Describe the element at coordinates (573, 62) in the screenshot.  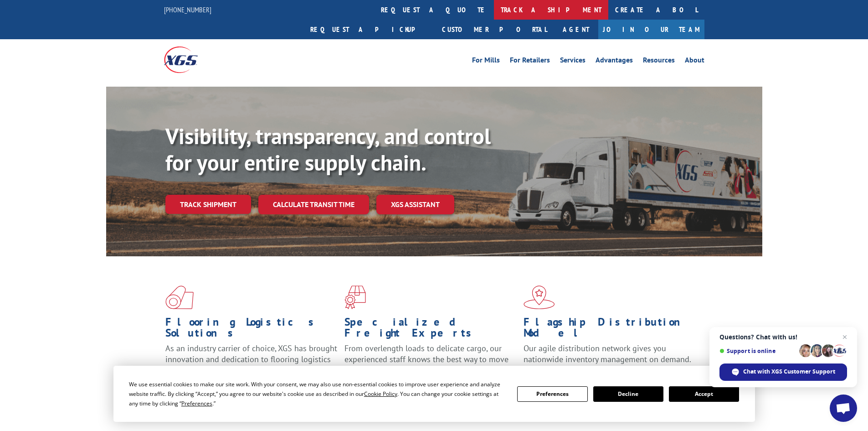
I see `a: Services` at that location.